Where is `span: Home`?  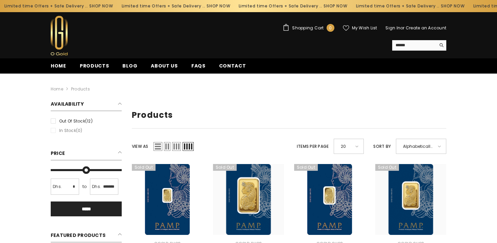 span: Home is located at coordinates (58, 66).